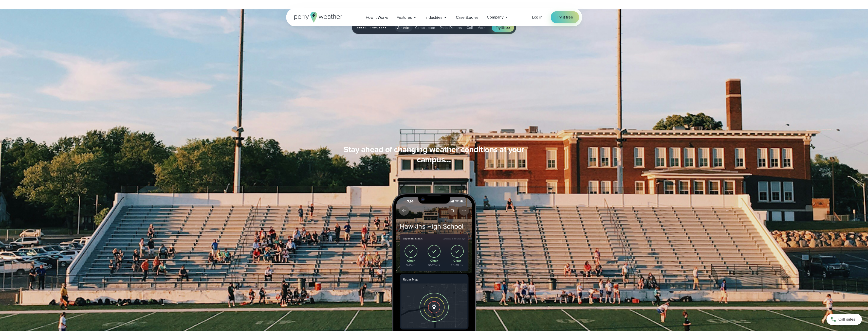 This screenshot has width=868, height=331. What do you see at coordinates (537, 17) in the screenshot?
I see `a: Log in` at bounding box center [537, 17].